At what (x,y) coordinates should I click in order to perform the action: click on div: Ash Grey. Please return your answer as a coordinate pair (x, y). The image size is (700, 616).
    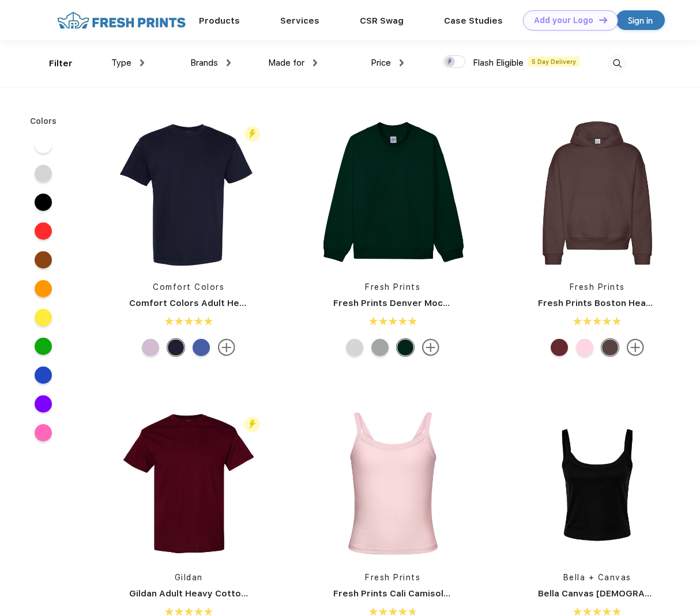
    Looking at the image, I should click on (354, 347).